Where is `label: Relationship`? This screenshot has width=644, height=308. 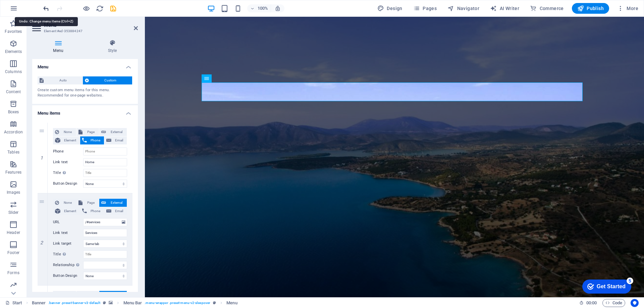
label: Relationship is located at coordinates (68, 265).